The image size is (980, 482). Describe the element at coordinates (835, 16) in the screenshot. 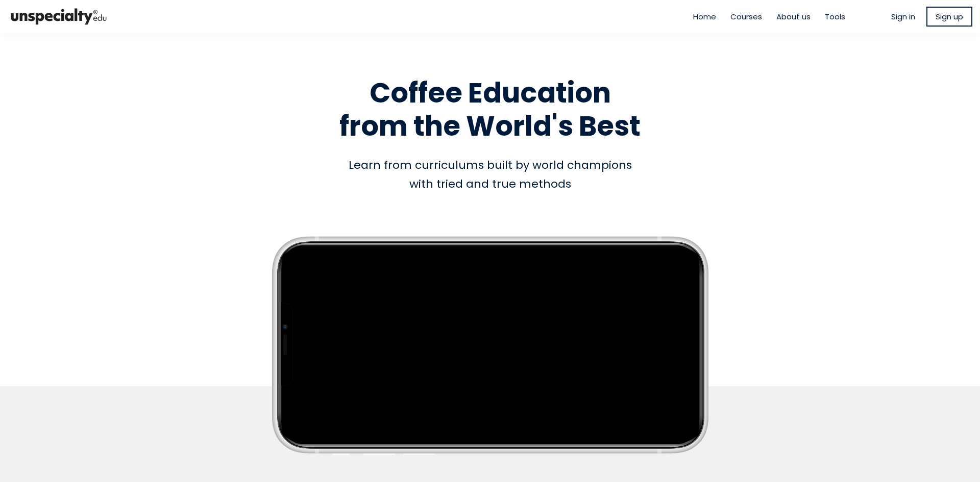

I see `a: Tools` at that location.